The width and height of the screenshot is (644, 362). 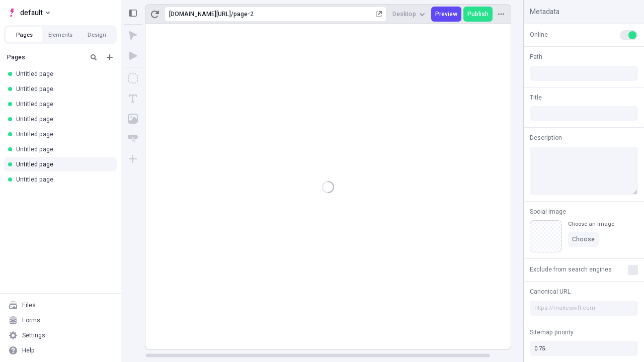 I want to click on span: Desktop, so click(x=404, y=14).